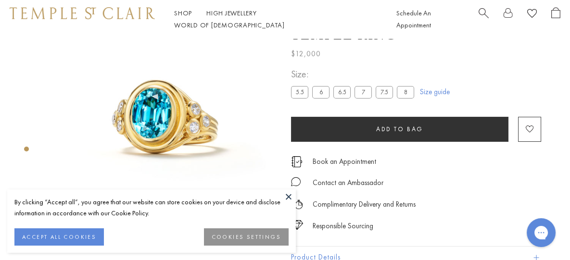  Describe the element at coordinates (82, 13) in the screenshot. I see `img: Temple St. Clair` at that location.